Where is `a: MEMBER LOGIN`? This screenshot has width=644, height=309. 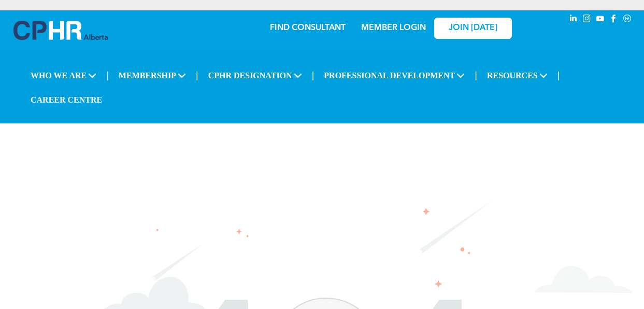 a: MEMBER LOGIN is located at coordinates (393, 28).